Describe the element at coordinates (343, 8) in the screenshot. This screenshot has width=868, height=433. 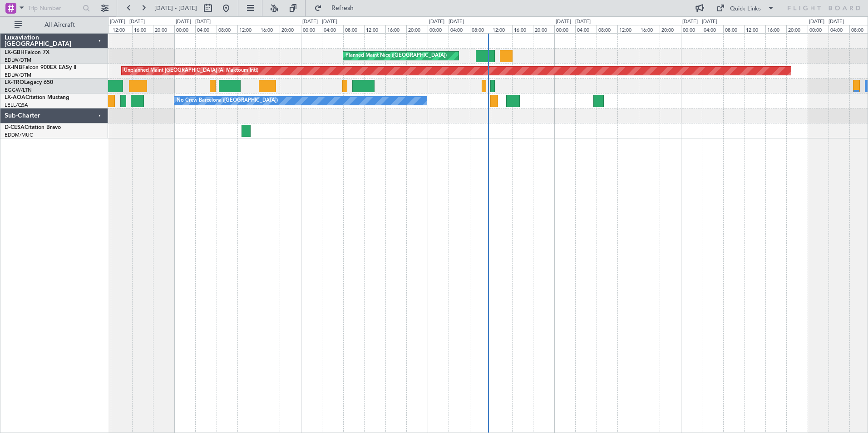
I see `span: Refresh` at that location.